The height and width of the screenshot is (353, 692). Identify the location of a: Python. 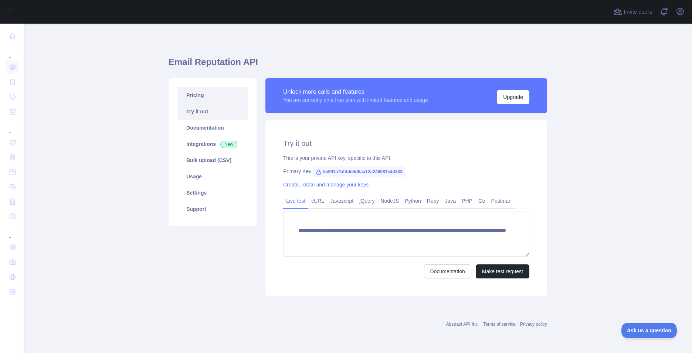
(413, 201).